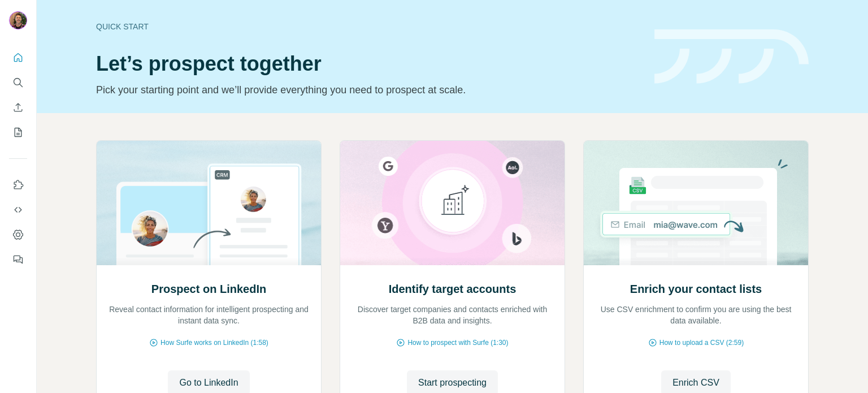  Describe the element at coordinates (214, 343) in the screenshot. I see `span: How Surfe works on LinkedIn (1:58)` at that location.